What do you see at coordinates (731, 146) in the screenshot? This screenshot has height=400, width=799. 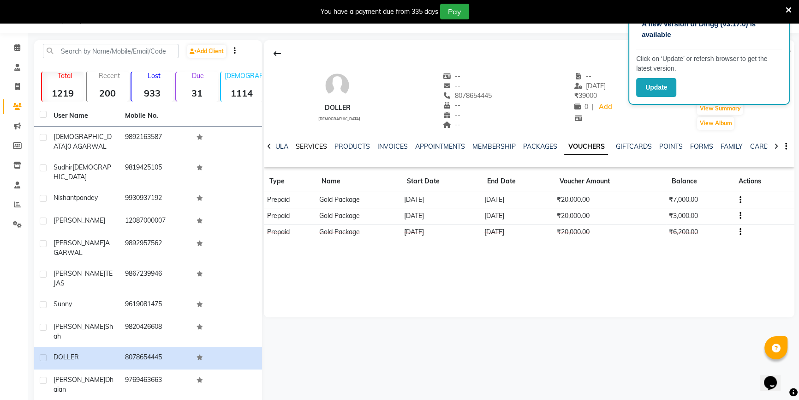 I see `a: FAMILY` at bounding box center [731, 146].